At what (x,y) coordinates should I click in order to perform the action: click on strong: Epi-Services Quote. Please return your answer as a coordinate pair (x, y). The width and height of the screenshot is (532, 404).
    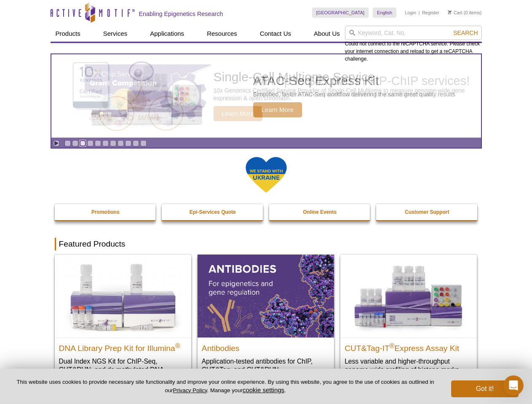
    Looking at the image, I should click on (213, 212).